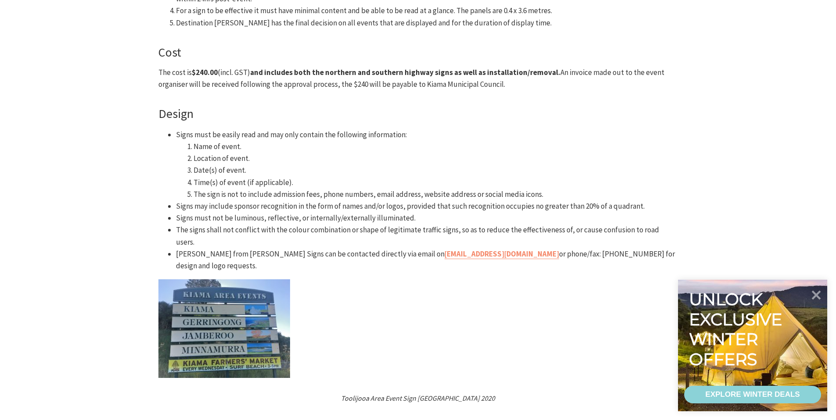 The image size is (836, 420). Describe the element at coordinates (427, 165) in the screenshot. I see `li: Signs must be easily read and may only contain the following information:` at that location.